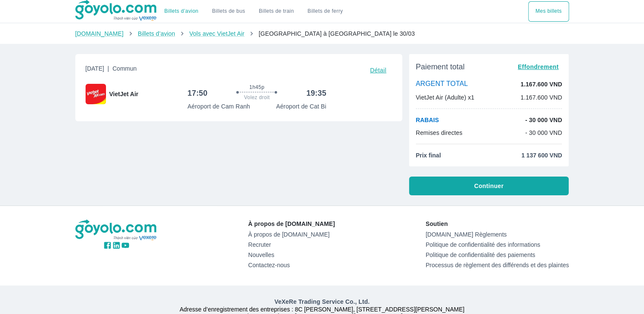 This screenshot has height=314, width=644. What do you see at coordinates (439, 133) in the screenshot?
I see `p: Remises directes` at bounding box center [439, 133].